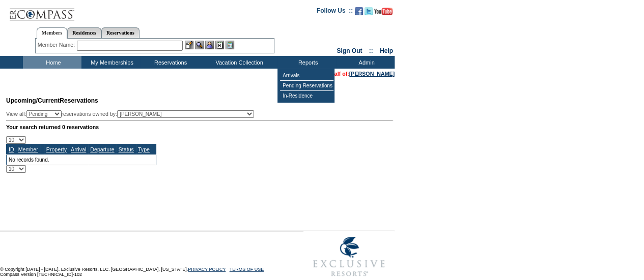 The height and width of the screenshot is (280, 644). I want to click on div: View all: reservations owned by:, so click(132, 114).